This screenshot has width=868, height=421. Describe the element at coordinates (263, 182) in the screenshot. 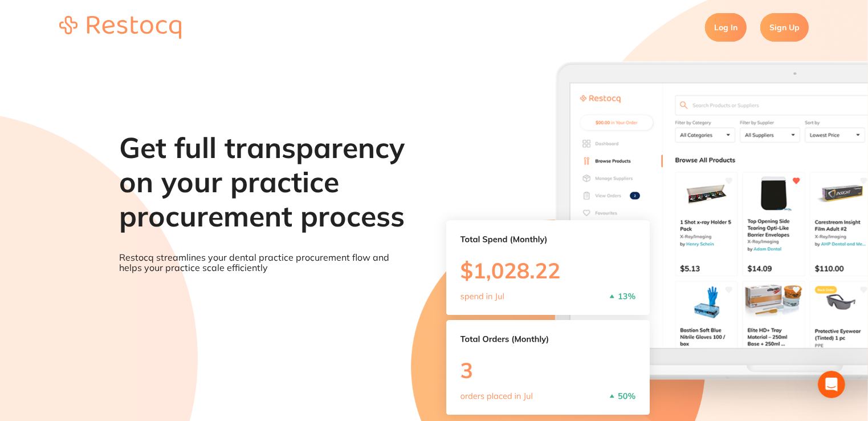

I see `h1: Get full transparency on your practice procurement process` at that location.